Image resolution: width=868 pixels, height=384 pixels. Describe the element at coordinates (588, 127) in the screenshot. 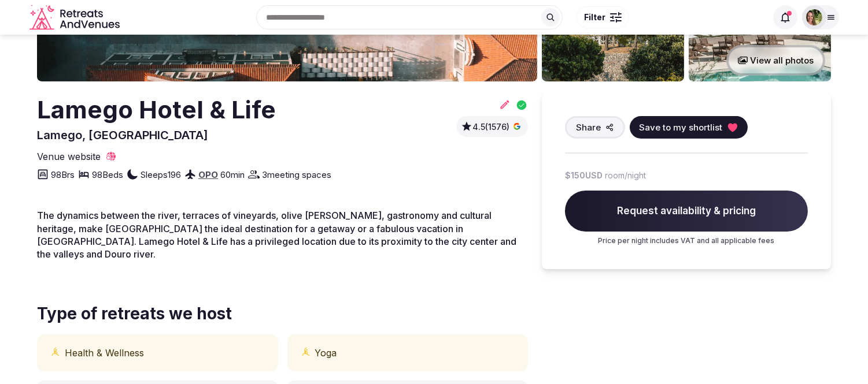

I see `span: Share` at that location.